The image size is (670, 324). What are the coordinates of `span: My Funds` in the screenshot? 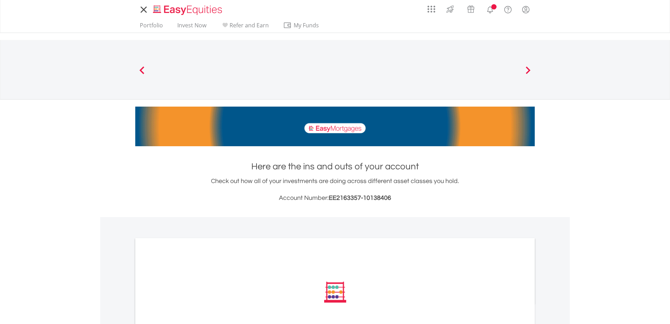 It's located at (306, 25).